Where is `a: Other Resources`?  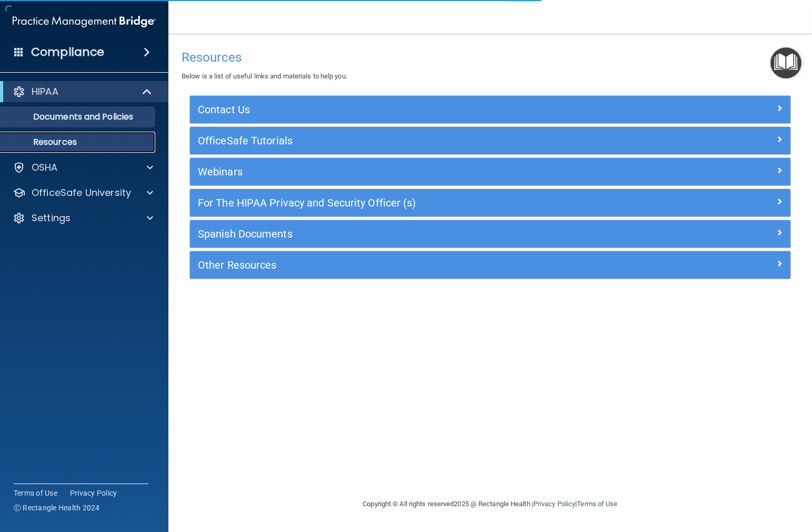
a: Other Resources is located at coordinates (490, 265).